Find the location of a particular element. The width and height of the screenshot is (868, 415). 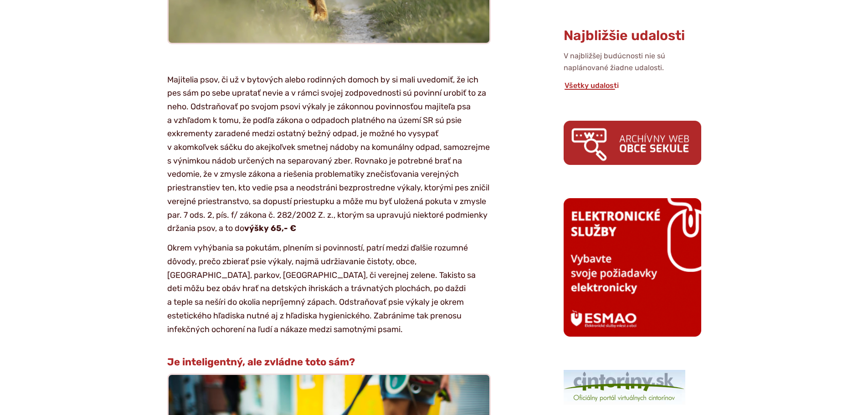

strong: výšky 65,- € is located at coordinates (270, 228).